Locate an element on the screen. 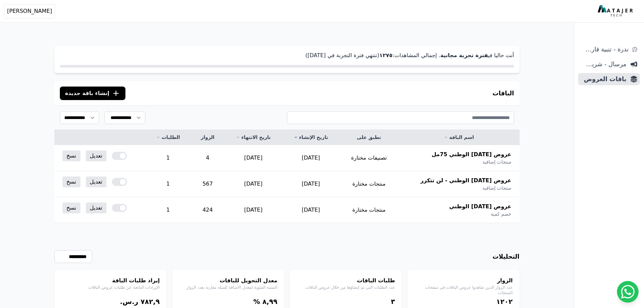  td: 424 is located at coordinates (208, 210).